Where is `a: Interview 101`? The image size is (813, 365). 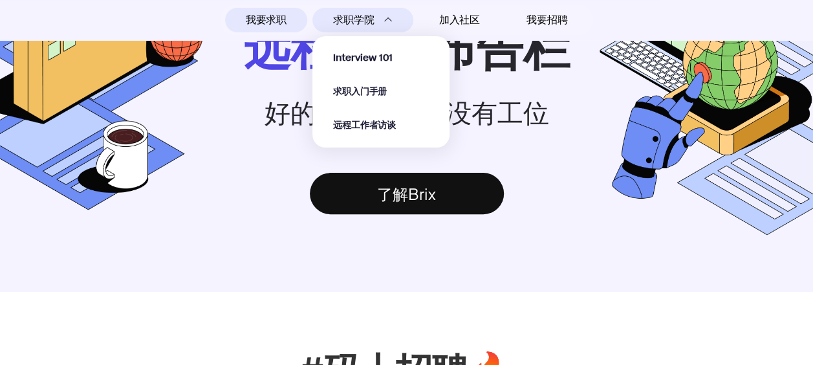 a: Interview 101 is located at coordinates (363, 58).